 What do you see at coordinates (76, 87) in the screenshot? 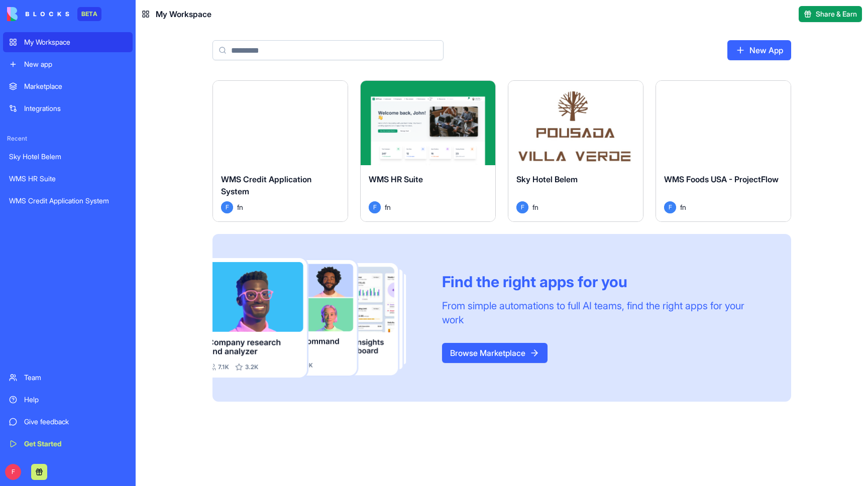
I see `div: Marketplace` at bounding box center [76, 87].